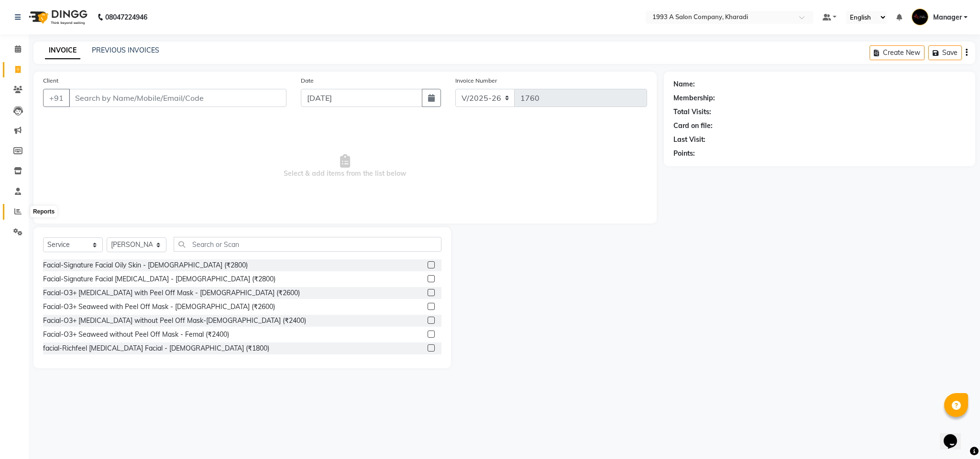 This screenshot has width=980, height=459. What do you see at coordinates (689, 139) in the screenshot?
I see `div: Last Visit:` at bounding box center [689, 139].